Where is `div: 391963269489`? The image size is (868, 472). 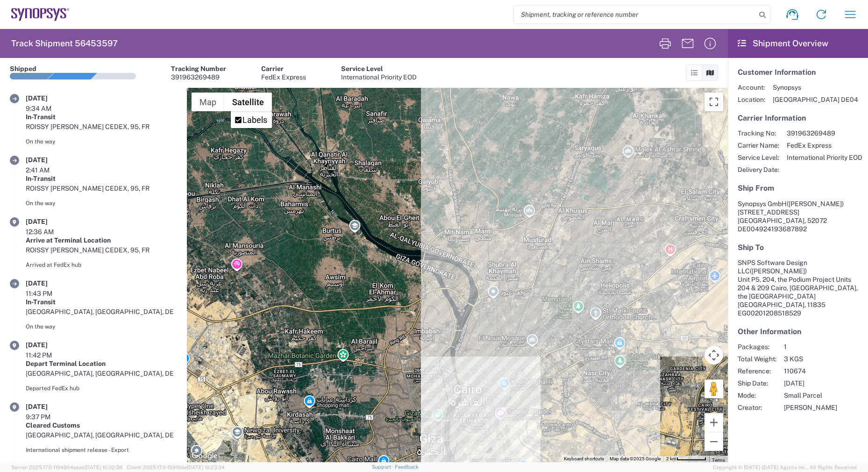
div: 391963269489 is located at coordinates (198, 77).